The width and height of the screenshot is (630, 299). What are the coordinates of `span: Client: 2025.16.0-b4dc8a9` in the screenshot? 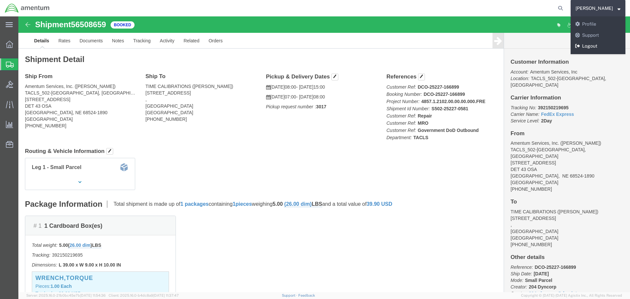 It's located at (144, 295).